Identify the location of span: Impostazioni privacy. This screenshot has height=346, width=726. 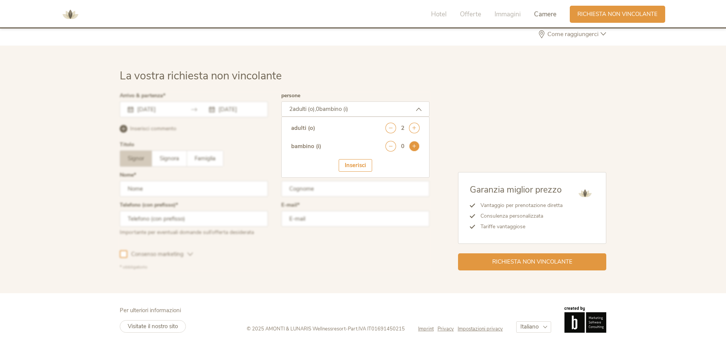
(480, 329).